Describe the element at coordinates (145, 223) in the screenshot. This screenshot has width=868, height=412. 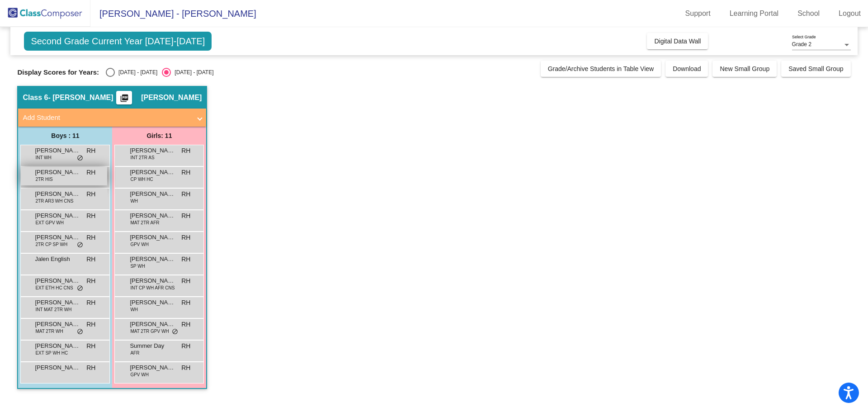
I see `span: MAT 2TR AFR` at that location.